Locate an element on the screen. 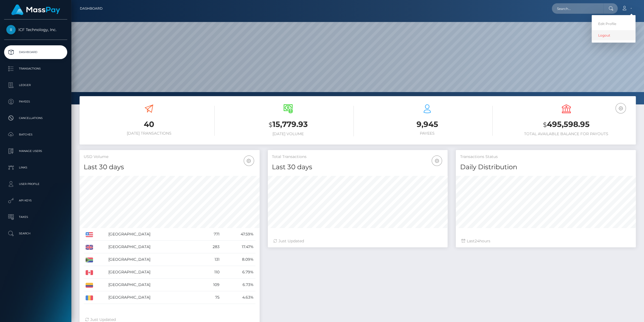 The height and width of the screenshot is (322, 644). img: US.png is located at coordinates (89, 235).